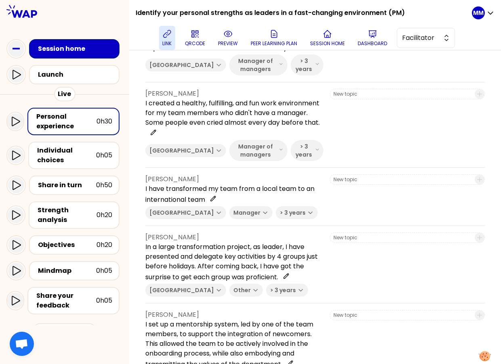  I want to click on button: Manager, so click(251, 213).